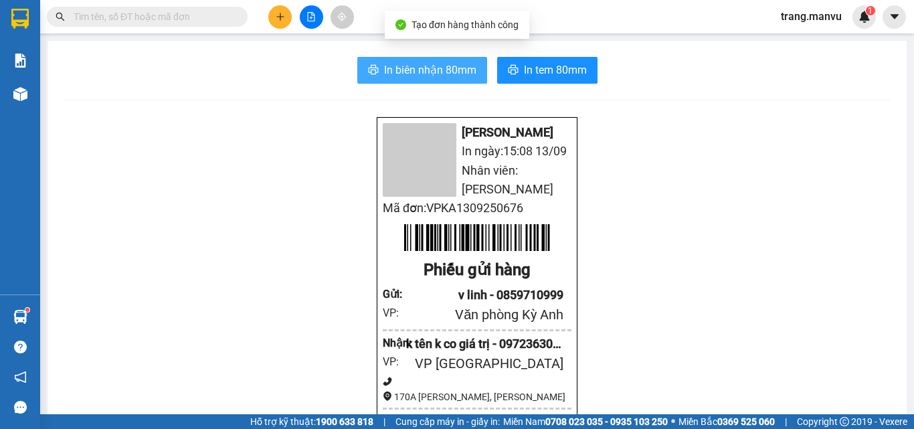  Describe the element at coordinates (485, 315) in the screenshot. I see `div: Văn phòng Kỳ Anh` at that location.